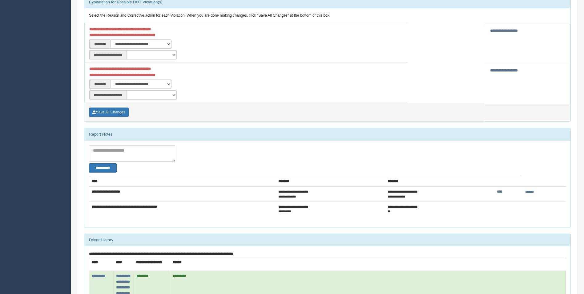  I want to click on div: Report Notes, so click(327, 134).